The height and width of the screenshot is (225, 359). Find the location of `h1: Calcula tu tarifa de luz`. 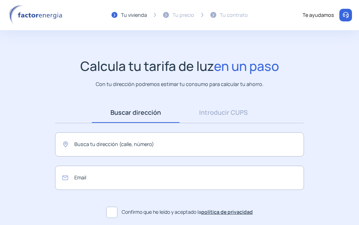

h1: Calcula tu tarifa de luz is located at coordinates (179, 66).